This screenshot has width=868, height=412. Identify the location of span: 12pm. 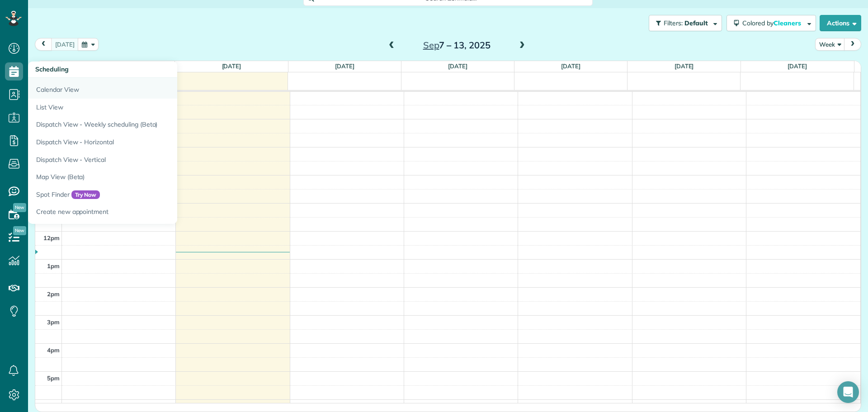
(52, 238).